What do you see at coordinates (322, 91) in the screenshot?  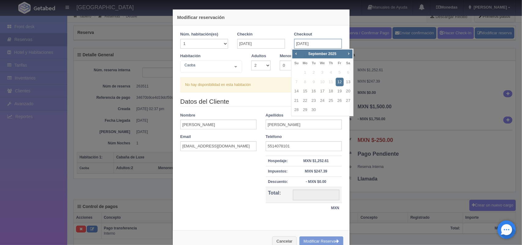 I see `a: 17` at bounding box center [322, 91].